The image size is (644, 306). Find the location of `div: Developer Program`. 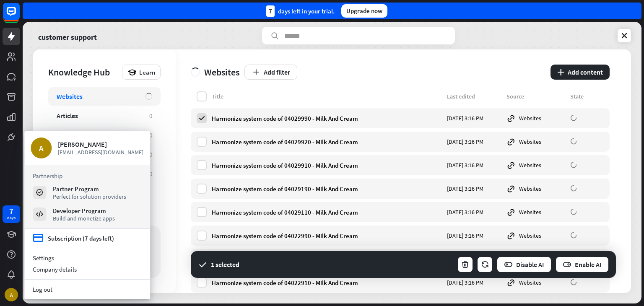

div: Developer Program is located at coordinates (84, 210).